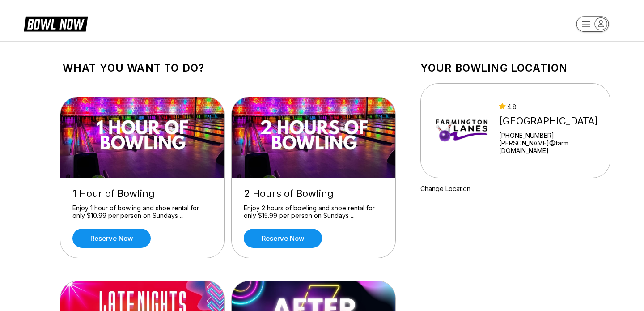 Image resolution: width=644 pixels, height=311 pixels. I want to click on h1: Your bowling location, so click(515, 68).